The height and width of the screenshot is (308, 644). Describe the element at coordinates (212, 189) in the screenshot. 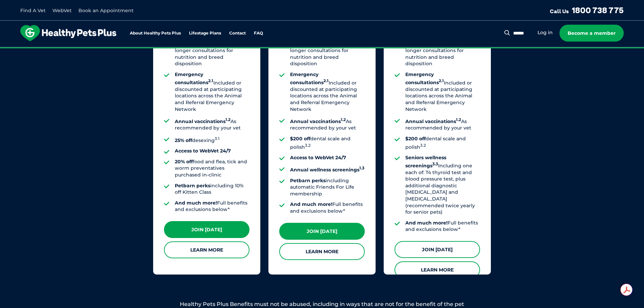

I see `li: including 10% off Kitten Class` at that location.